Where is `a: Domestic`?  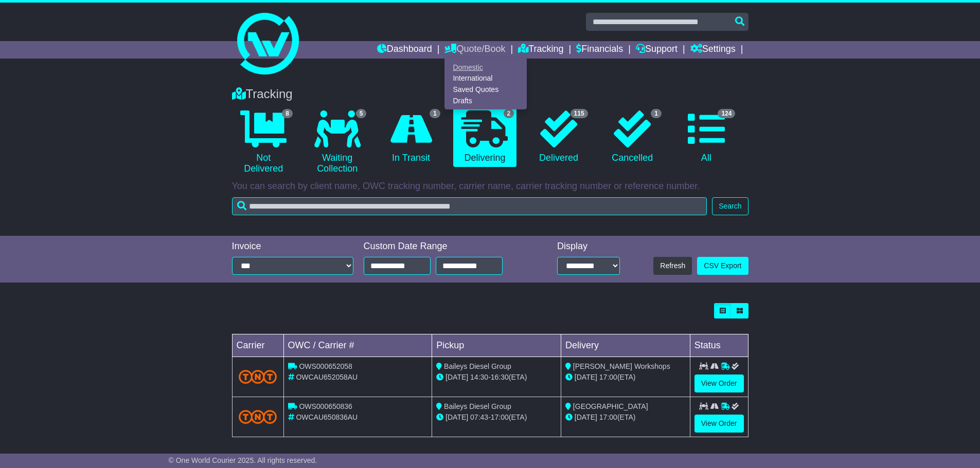
a: Domestic is located at coordinates (486, 67).